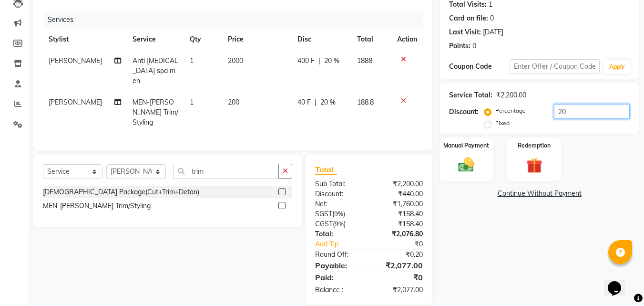 This screenshot has width=644, height=306. What do you see at coordinates (321, 39) in the screenshot?
I see `th: Disc` at bounding box center [321, 39].